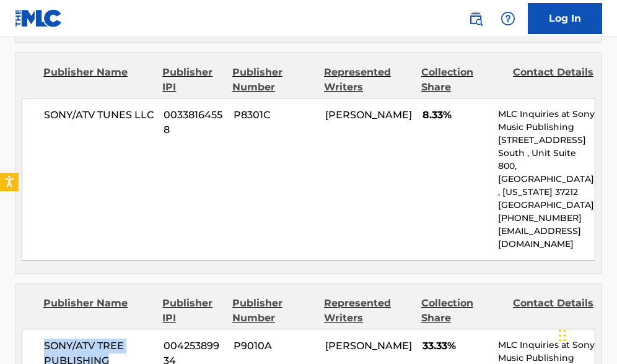  What do you see at coordinates (508, 19) in the screenshot?
I see `div: Help` at bounding box center [508, 19].